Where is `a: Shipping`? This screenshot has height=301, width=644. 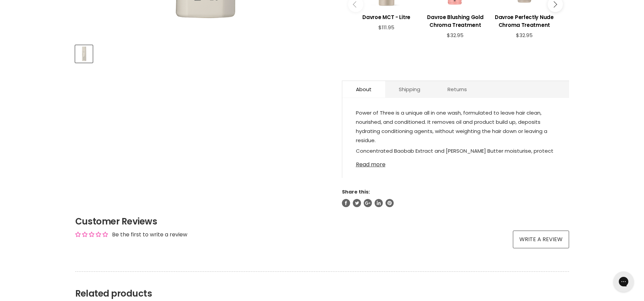
a: Shipping is located at coordinates (409, 89).